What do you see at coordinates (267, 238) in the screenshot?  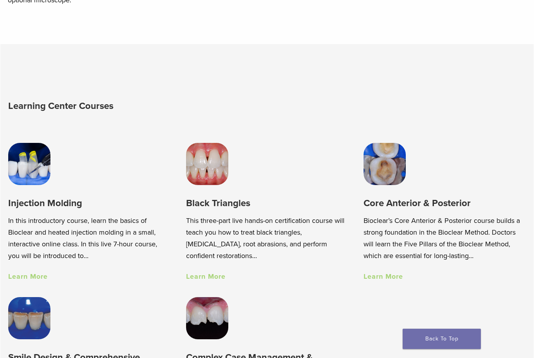 I see `p: This three-part live hands-on certification course will teach you how to treat black triangles, [...` at bounding box center [267, 238].